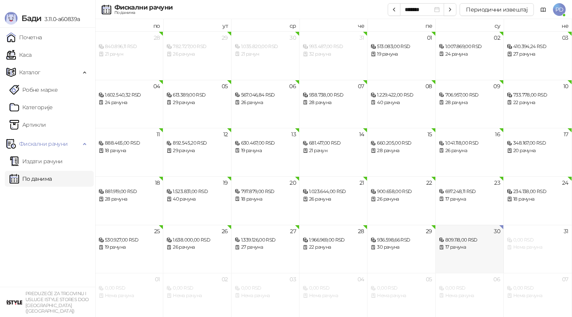 Image resolution: width=572 pixels, height=317 pixels. I want to click on div: 02, so click(497, 38).